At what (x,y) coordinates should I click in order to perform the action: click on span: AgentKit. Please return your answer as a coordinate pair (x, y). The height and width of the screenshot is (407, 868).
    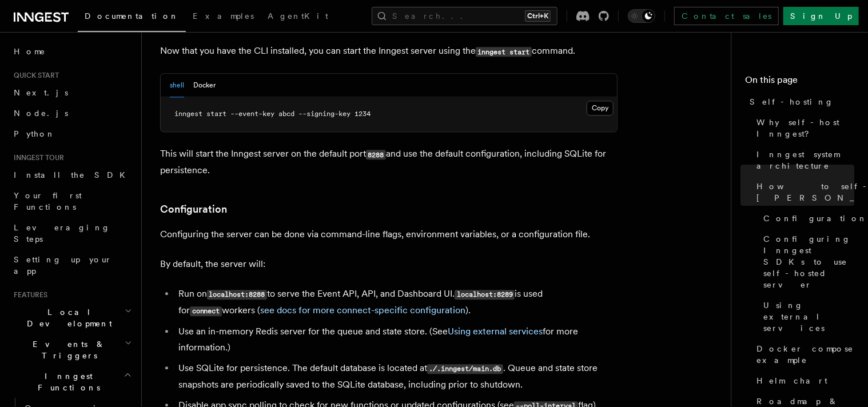
    Looking at the image, I should click on (298, 16).